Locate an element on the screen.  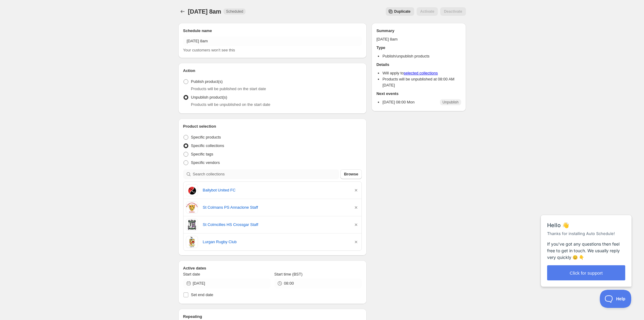
h2: Repeating is located at coordinates (272, 317).